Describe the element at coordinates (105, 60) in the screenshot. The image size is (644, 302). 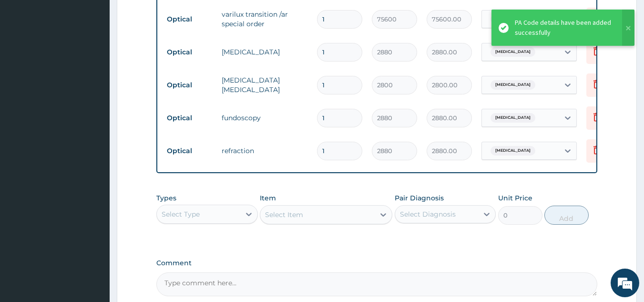
I see `div: Chat with us now` at that location.